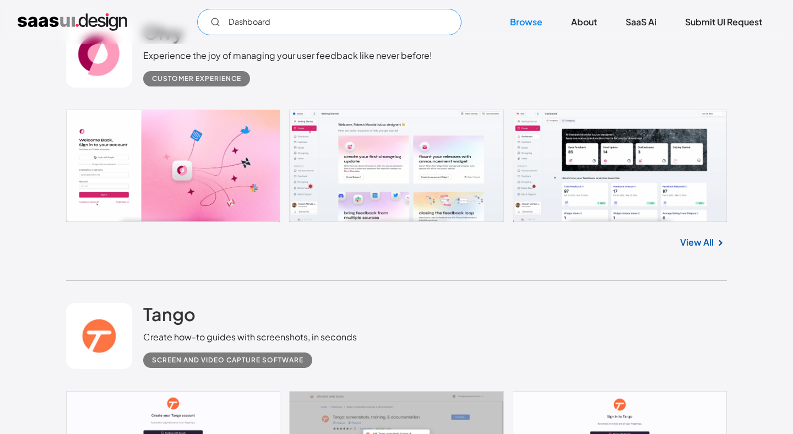 The height and width of the screenshot is (434, 793). What do you see at coordinates (641, 22) in the screenshot?
I see `a: SaaS Ai` at bounding box center [641, 22].